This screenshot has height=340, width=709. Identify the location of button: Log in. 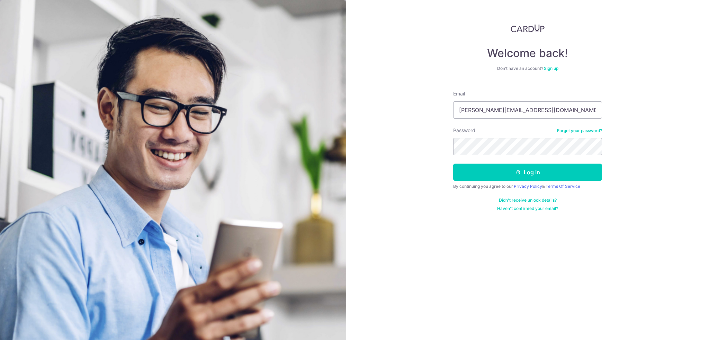
(528, 172).